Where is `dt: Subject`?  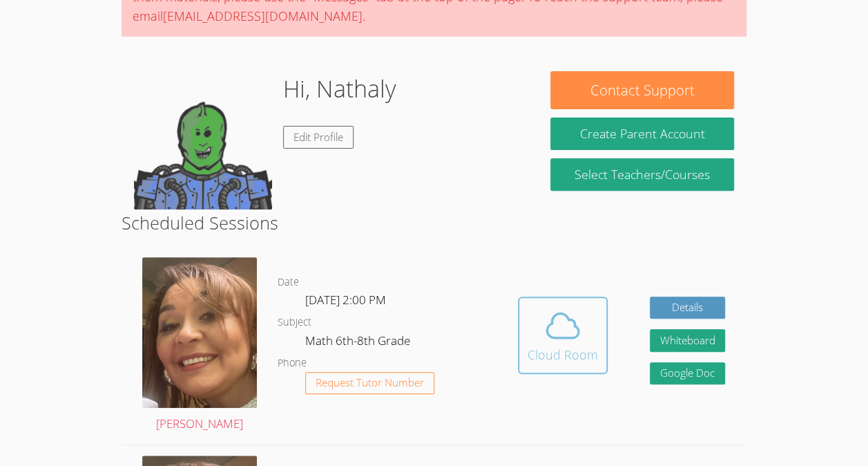 dt: Subject is located at coordinates (295, 322).